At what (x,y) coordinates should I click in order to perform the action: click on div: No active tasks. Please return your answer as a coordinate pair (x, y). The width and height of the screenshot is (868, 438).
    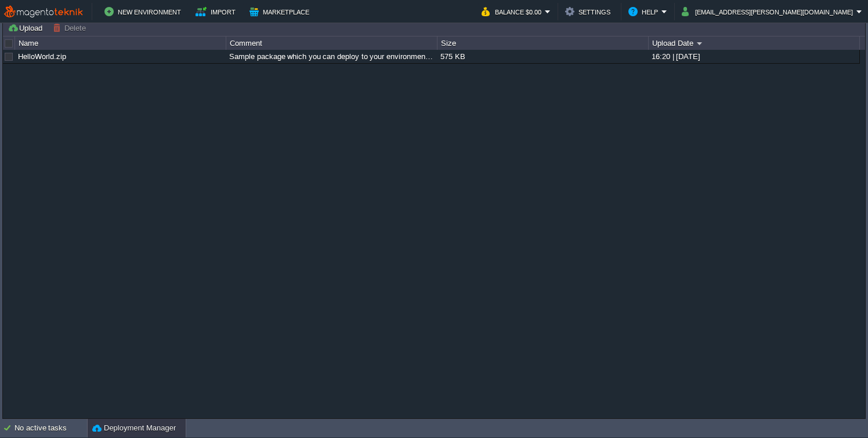
    Looking at the image, I should click on (50, 429).